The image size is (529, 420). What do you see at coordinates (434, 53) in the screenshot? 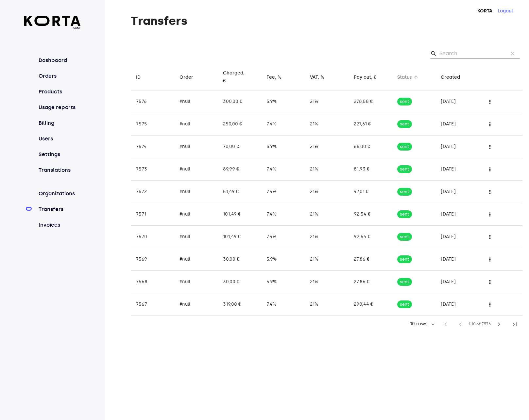
I see `span: Search` at bounding box center [434, 53].